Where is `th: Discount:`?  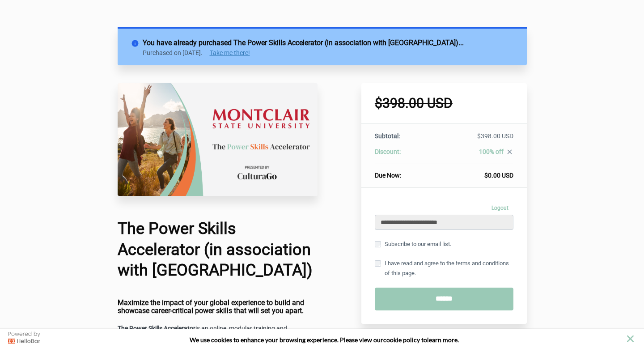
th: Discount: is located at coordinates (404, 156).